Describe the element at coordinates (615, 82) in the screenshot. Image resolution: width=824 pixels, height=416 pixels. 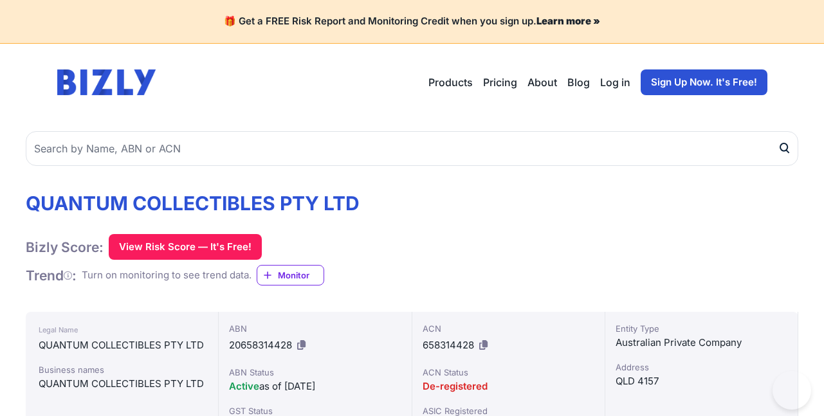
I see `a: Log in` at that location.